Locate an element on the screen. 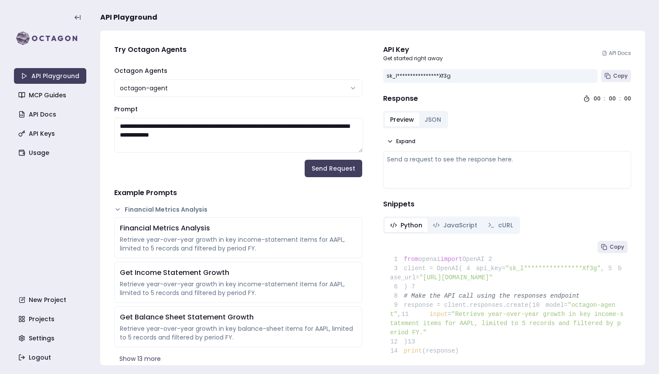 This screenshot has width=659, height=374. span: print is located at coordinates (413, 351).